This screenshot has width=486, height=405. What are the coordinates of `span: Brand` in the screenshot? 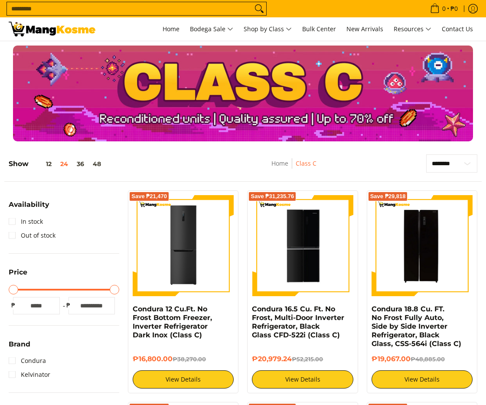 It's located at (20, 344).